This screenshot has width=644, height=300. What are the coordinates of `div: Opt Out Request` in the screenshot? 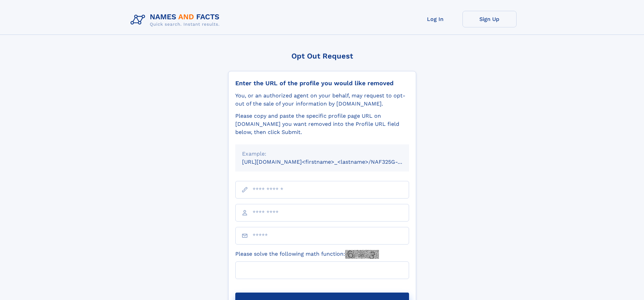 It's located at (322, 56).